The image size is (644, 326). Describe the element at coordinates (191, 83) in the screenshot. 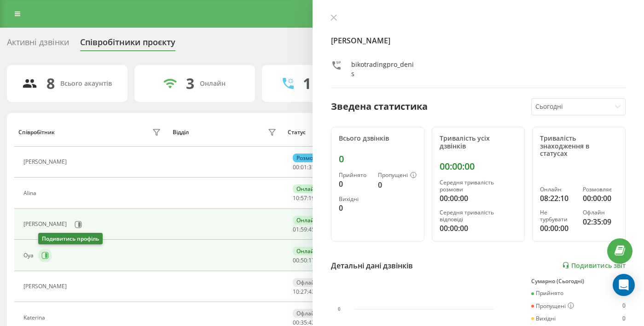

I see `div: 3` at that location.